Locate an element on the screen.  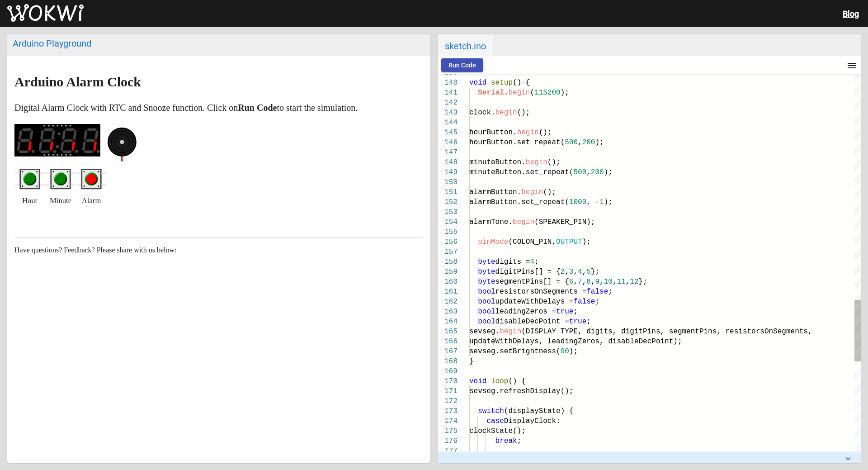
span: sevseg.setBrightness( is located at coordinates (515, 352).